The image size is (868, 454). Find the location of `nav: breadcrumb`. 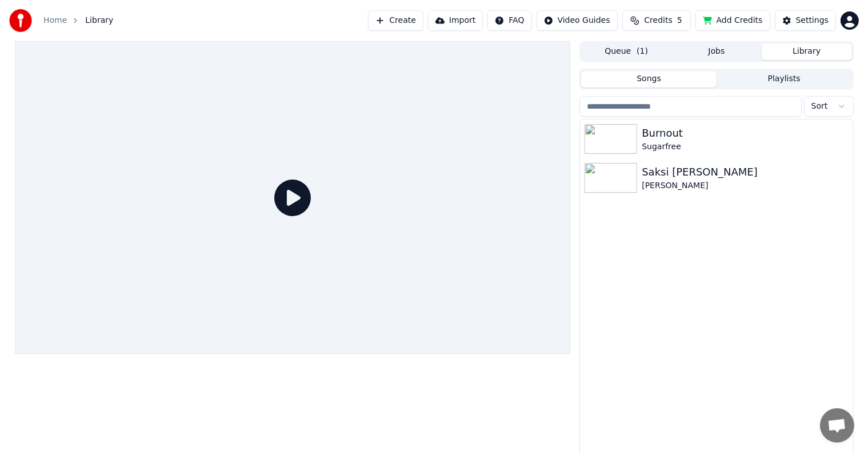

nav: breadcrumb is located at coordinates (78, 21).